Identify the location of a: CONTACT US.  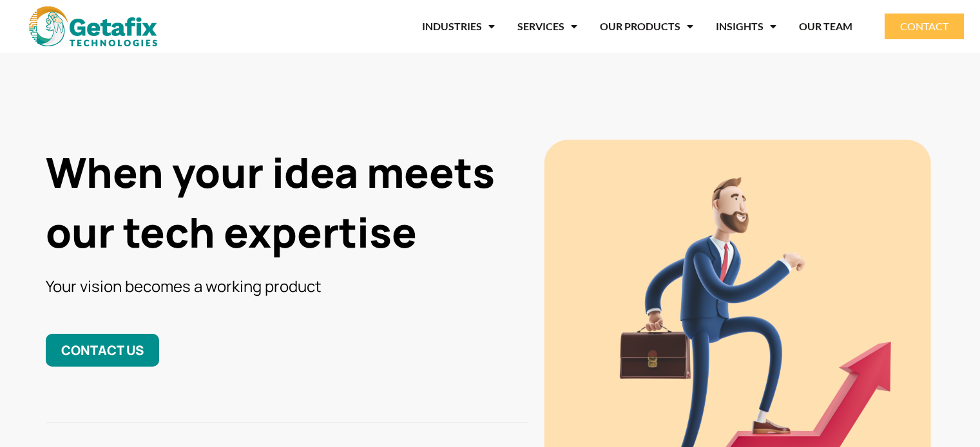
(103, 350).